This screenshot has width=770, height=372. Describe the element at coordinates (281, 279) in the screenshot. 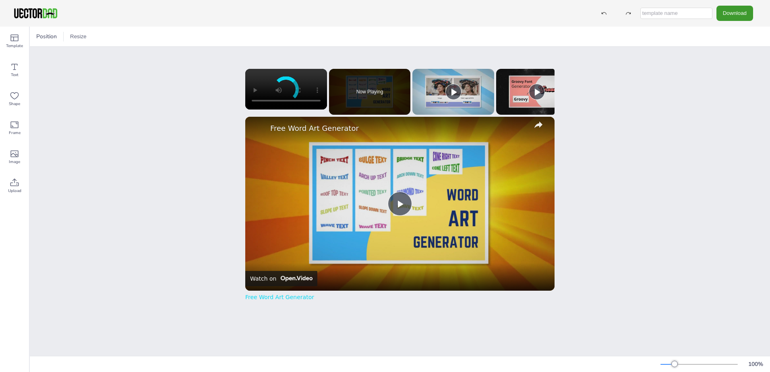

I see `a: Watch on Open.Video` at that location.